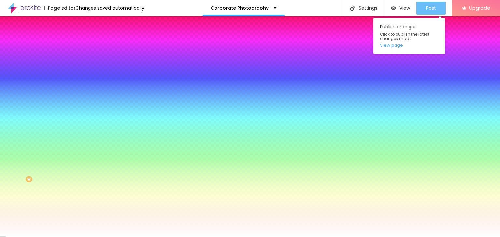  What do you see at coordinates (404, 36) in the screenshot?
I see `font: Click to publish the latest changes made` at bounding box center [404, 36].